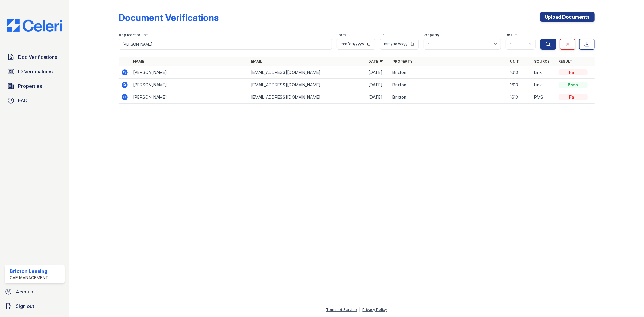 The height and width of the screenshot is (317, 644). What do you see at coordinates (543, 97) in the screenshot?
I see `td: PMS` at bounding box center [543, 97].